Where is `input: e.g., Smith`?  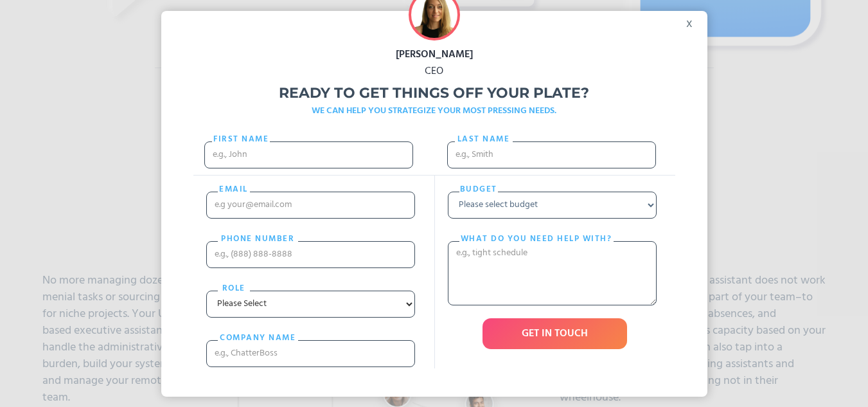
input: e.g., Smith is located at coordinates (552, 155).